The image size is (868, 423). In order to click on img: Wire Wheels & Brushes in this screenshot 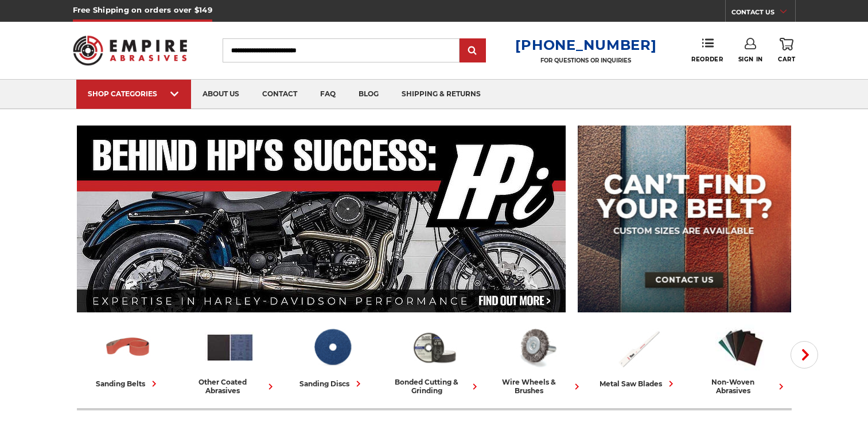, I will do `click(536, 347)`.